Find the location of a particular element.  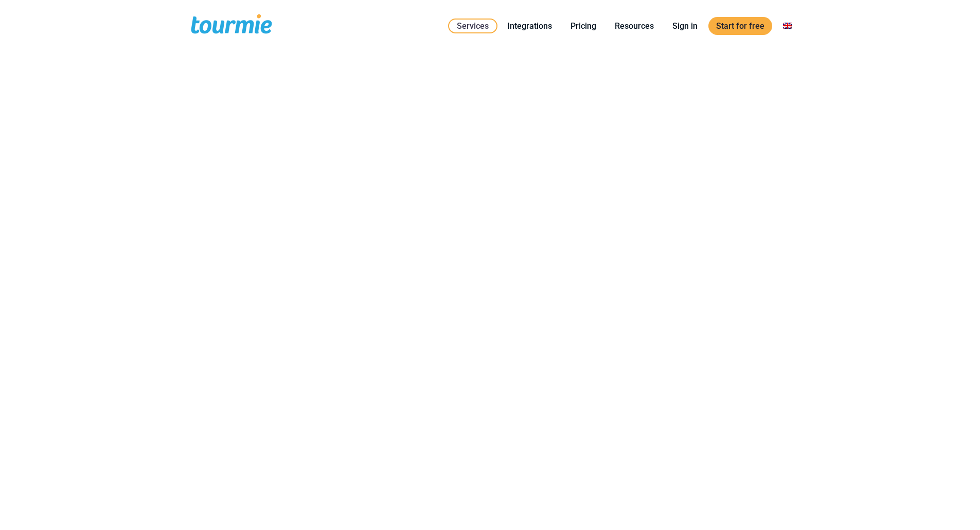

a: Pricing is located at coordinates (584, 26).